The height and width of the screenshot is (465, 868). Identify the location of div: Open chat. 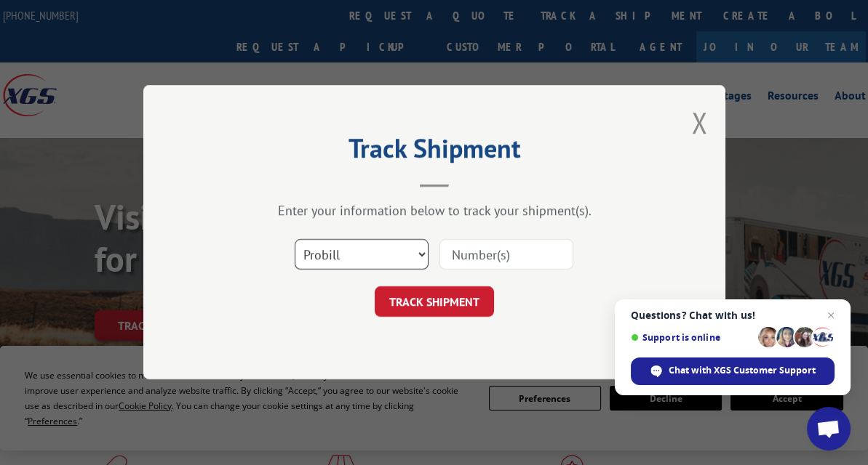
(829, 429).